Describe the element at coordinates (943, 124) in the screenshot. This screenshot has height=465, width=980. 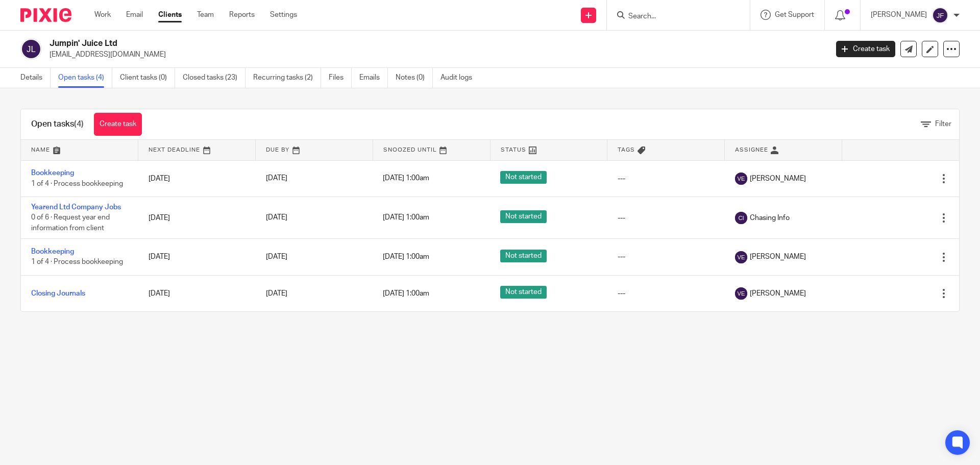
I see `span: Filter` at that location.